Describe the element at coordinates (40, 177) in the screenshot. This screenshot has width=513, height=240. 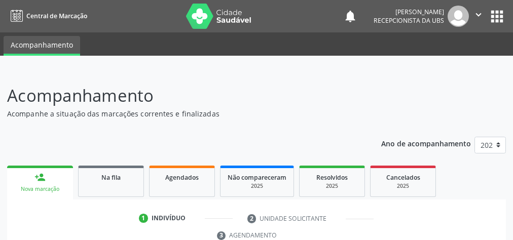
I see `div: person_add` at that location.